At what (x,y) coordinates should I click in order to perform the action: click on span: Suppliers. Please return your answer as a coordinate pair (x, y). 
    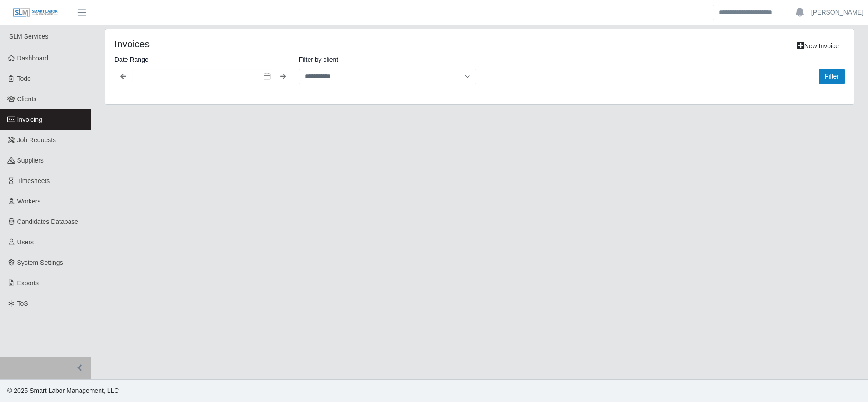
    Looking at the image, I should click on (31, 161).